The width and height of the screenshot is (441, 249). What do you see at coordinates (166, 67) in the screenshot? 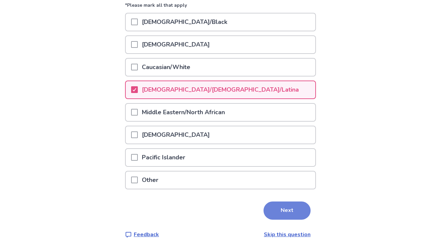
I see `p: Caucasian/White` at bounding box center [166, 67].